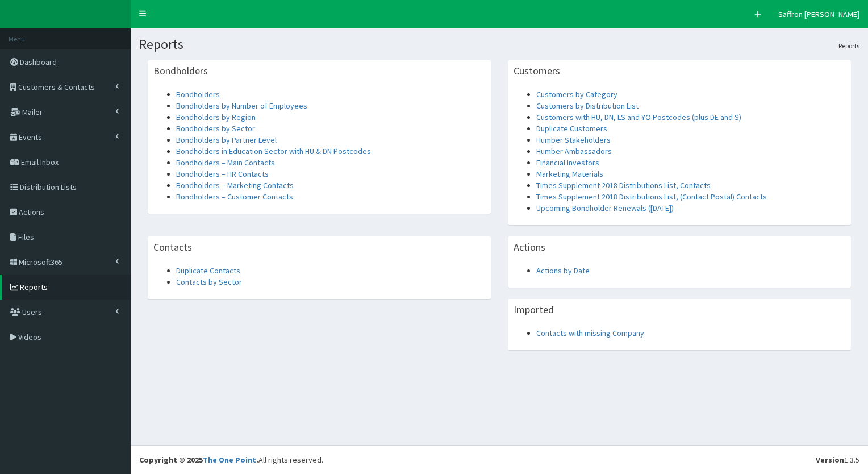 This screenshot has width=868, height=474. Describe the element at coordinates (222, 174) in the screenshot. I see `a: Bondholders – HR Contacts` at that location.